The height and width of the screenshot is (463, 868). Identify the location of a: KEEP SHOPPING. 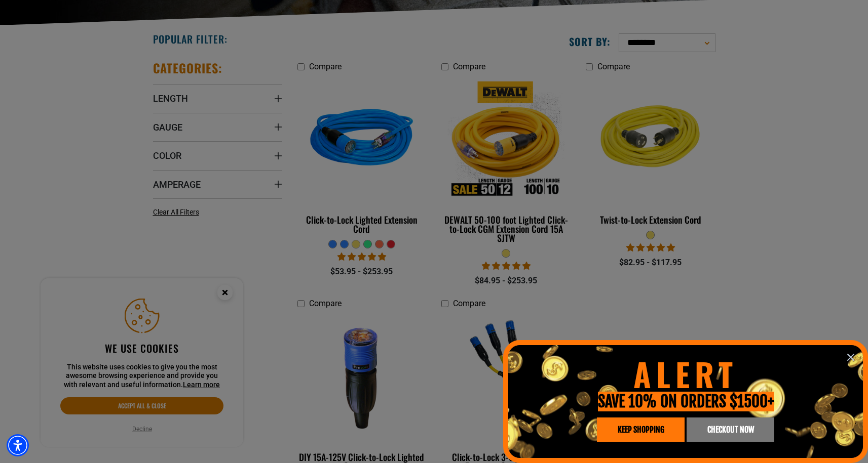
(641, 429).